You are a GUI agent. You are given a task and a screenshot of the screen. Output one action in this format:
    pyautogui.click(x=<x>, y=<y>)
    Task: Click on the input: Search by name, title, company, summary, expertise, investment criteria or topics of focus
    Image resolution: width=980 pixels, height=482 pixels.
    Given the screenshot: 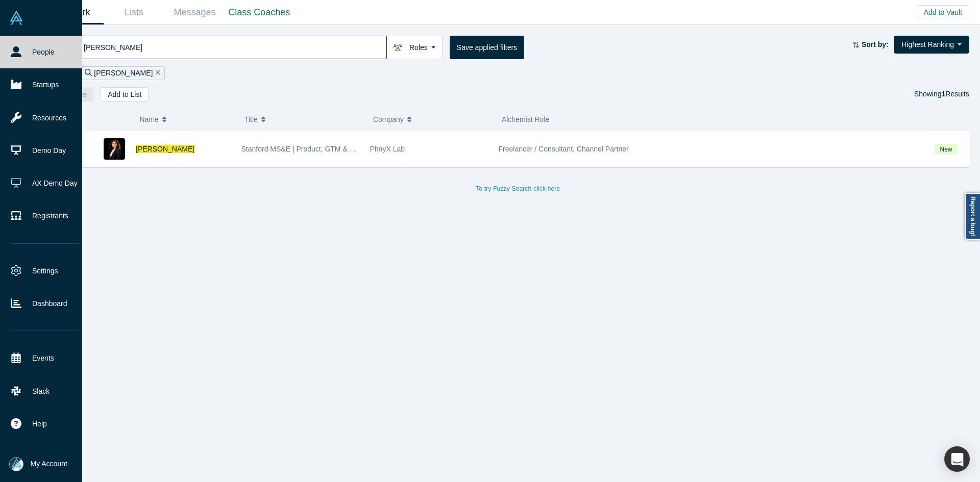 What is the action you would take?
    pyautogui.click(x=234, y=47)
    